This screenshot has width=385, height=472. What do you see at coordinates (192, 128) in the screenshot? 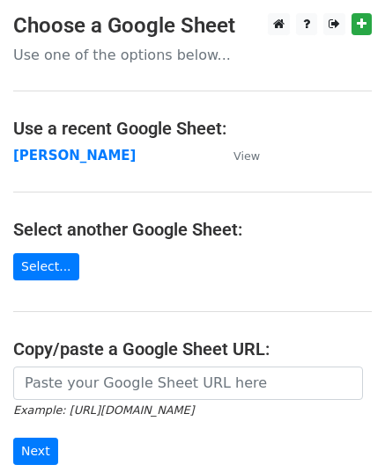
I see `h4: Use a recent Google Sheet:` at bounding box center [192, 128].